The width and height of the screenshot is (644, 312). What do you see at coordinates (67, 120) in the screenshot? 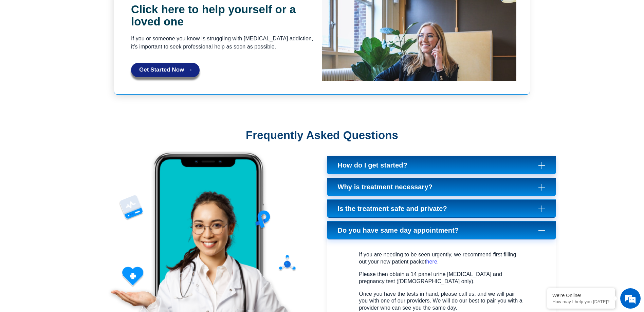
I see `span: We're online!` at bounding box center [67, 120].